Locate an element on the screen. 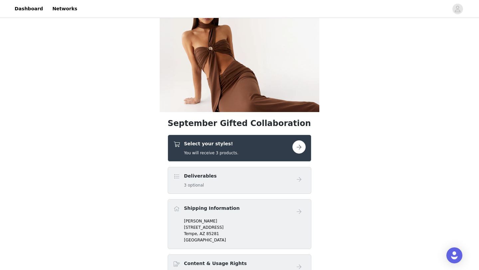 The height and width of the screenshot is (270, 479). div: Select your styles! is located at coordinates (239, 148).